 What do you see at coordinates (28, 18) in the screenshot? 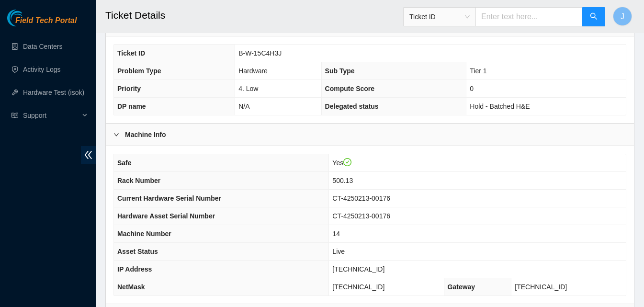
I see `img: Akamai Technologies` at bounding box center [28, 18].